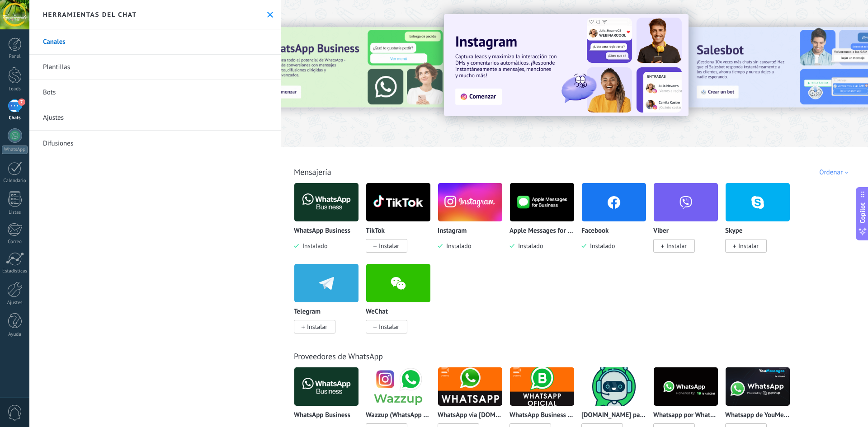  Describe the element at coordinates (595, 231) in the screenshot. I see `p: Facebook` at that location.